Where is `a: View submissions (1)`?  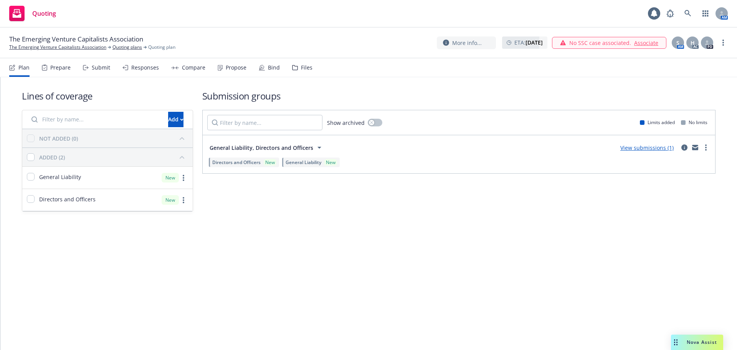
a: View submissions (1) is located at coordinates (647, 147).